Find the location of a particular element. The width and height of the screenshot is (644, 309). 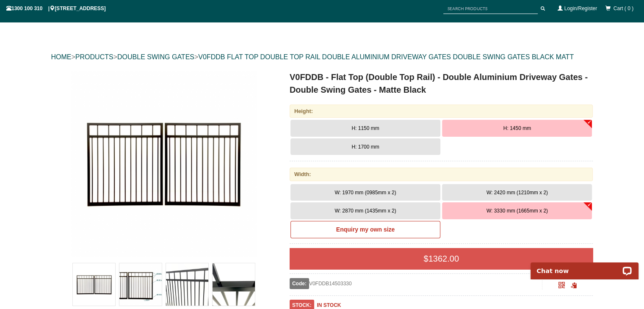

a: PRODUCTS is located at coordinates (94, 57).